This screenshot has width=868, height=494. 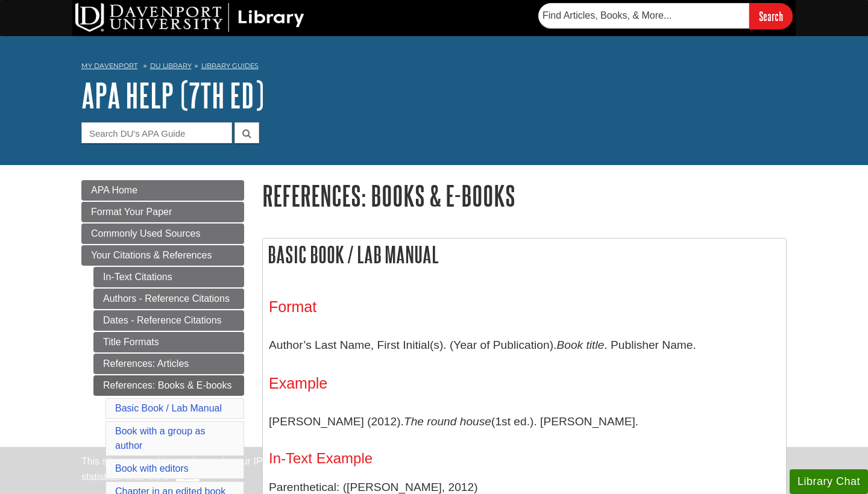 I want to click on a: Authors - Reference Citations, so click(x=169, y=299).